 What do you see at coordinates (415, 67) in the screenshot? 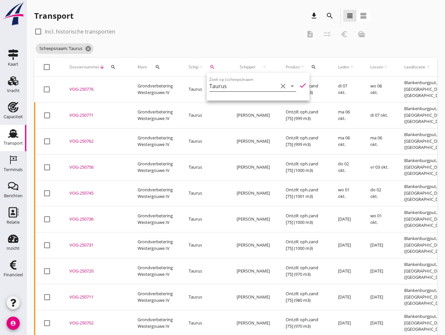
I see `span: Laadlocatie` at bounding box center [415, 67].